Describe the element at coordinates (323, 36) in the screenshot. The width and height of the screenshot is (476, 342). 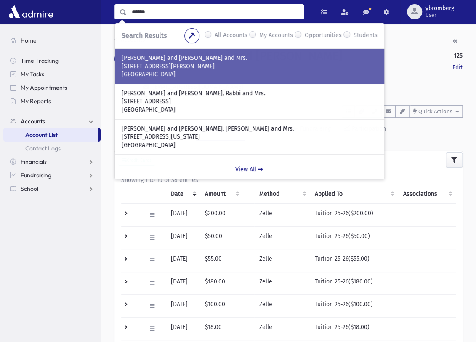
I see `label: Opportunities` at that location.